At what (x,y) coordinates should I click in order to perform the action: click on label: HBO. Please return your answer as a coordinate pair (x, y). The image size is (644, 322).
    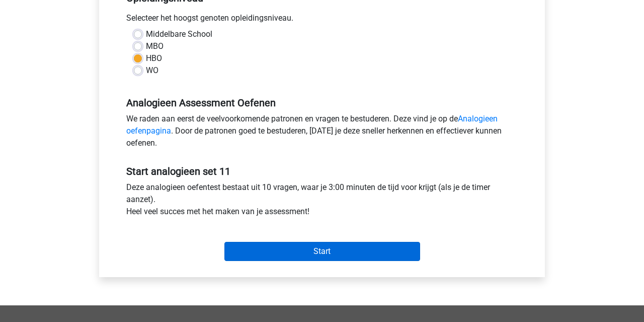
    Looking at the image, I should click on (154, 59).